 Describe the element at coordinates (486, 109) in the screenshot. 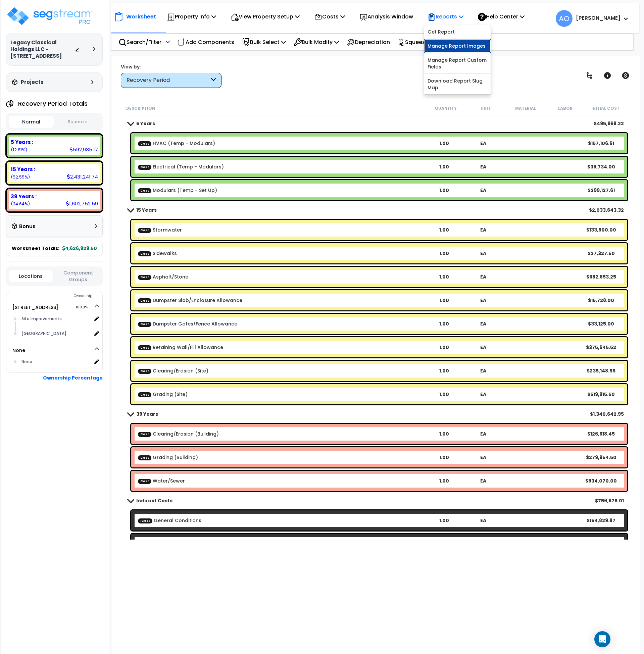

I see `small: Unit` at that location.